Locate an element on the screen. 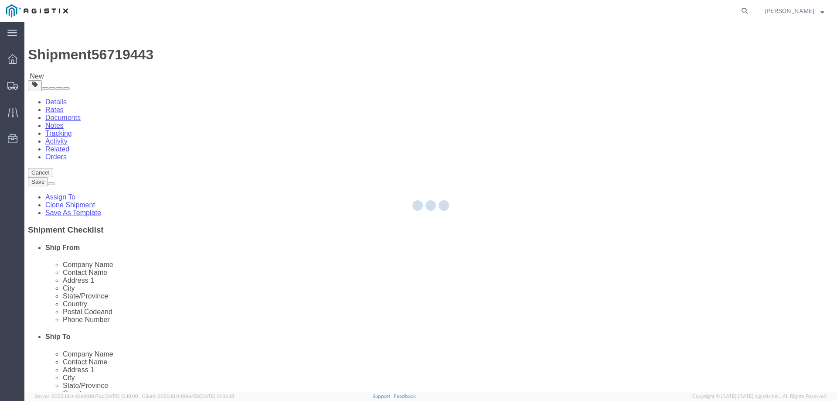  a: Feedback is located at coordinates (405, 396).